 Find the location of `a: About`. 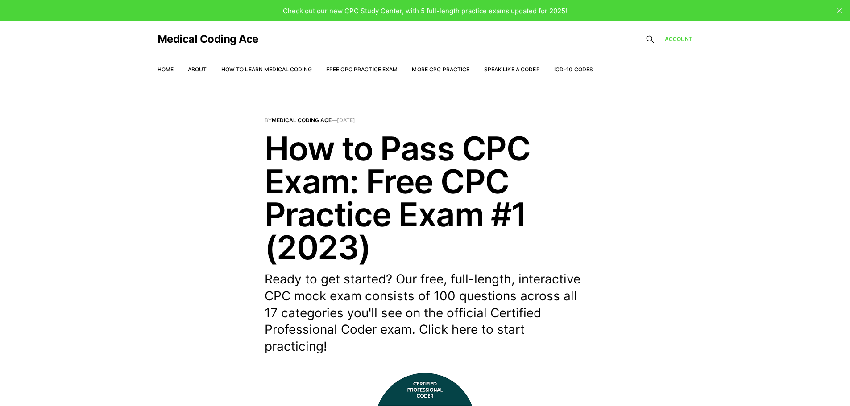

a: About is located at coordinates (197, 69).